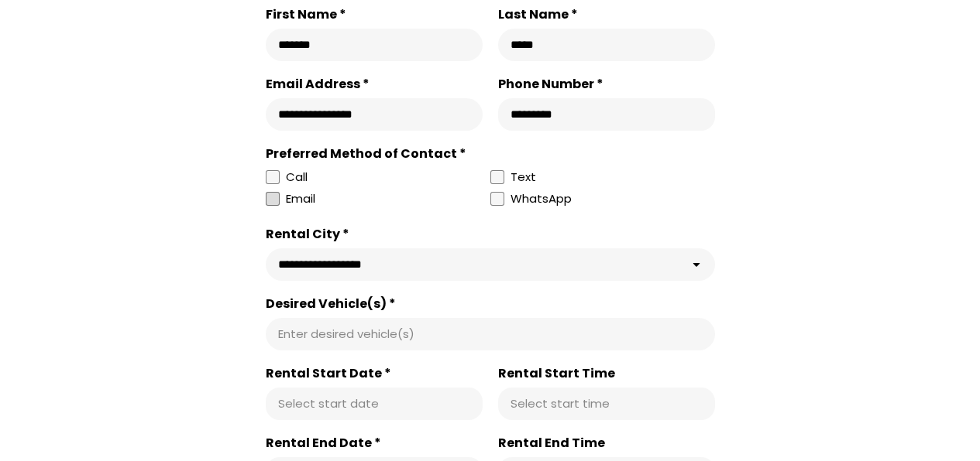  What do you see at coordinates (490, 235) in the screenshot?
I see `div: Rental City *` at bounding box center [490, 235].